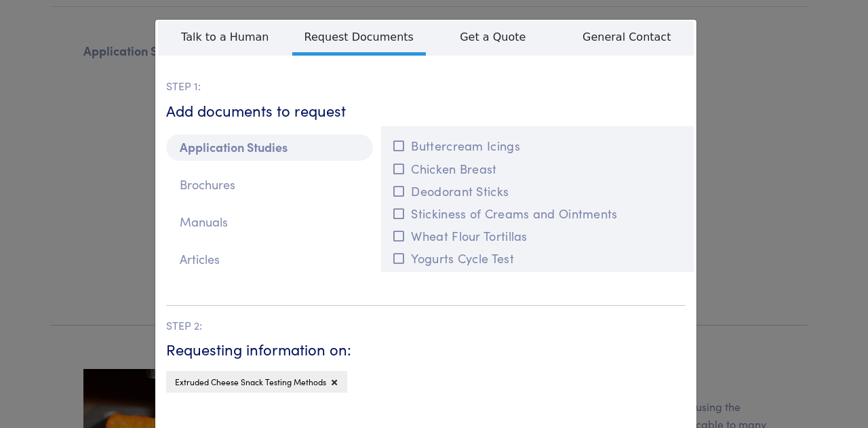 This screenshot has height=428, width=868. I want to click on button: Stickiness of Creams and Ointments, so click(537, 213).